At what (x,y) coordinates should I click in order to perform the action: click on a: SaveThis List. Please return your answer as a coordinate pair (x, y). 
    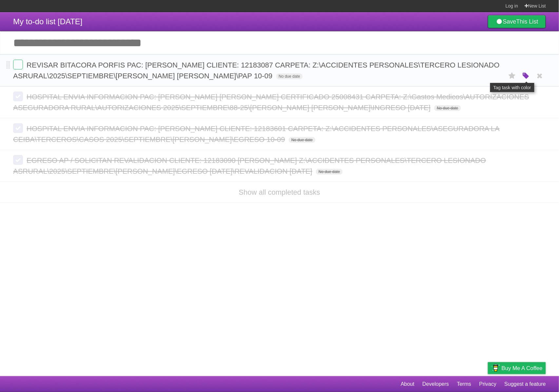
    Looking at the image, I should click on (517, 22).